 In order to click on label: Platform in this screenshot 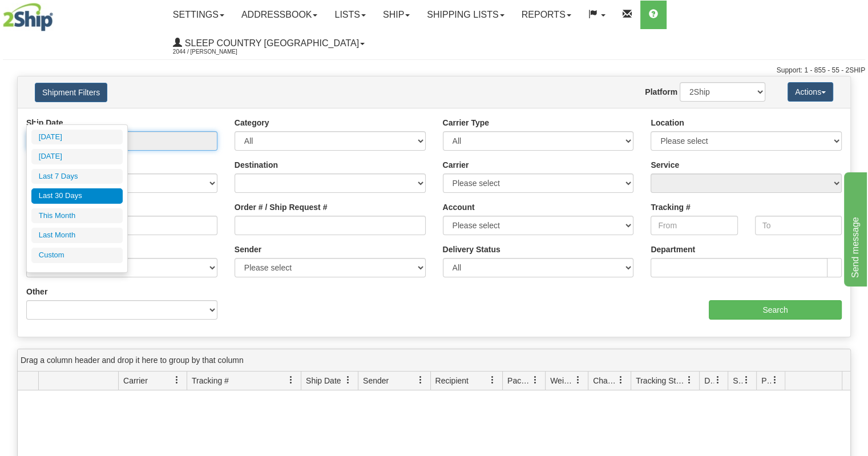, I will do `click(661, 92)`.